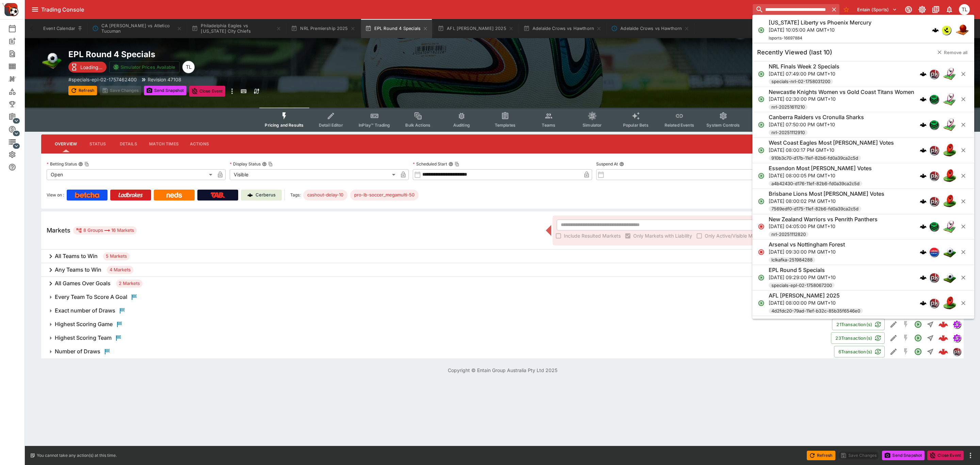  What do you see at coordinates (957, 324) in the screenshot?
I see `img: simulator` at bounding box center [957, 324].